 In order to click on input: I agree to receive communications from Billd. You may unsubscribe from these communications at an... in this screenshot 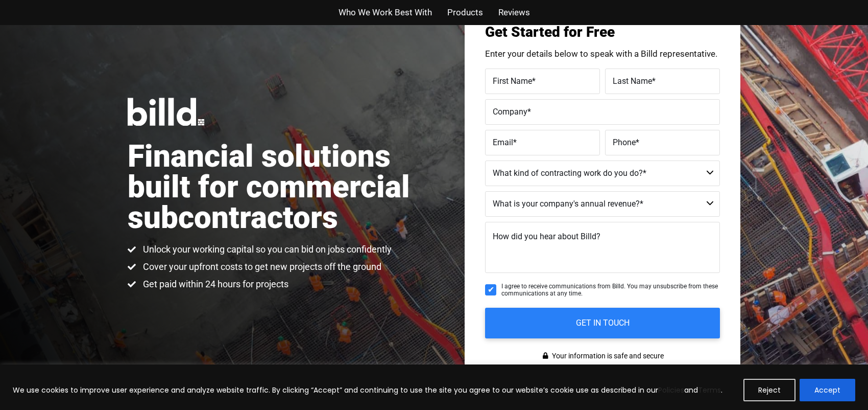, I will do `click(491, 289)`.